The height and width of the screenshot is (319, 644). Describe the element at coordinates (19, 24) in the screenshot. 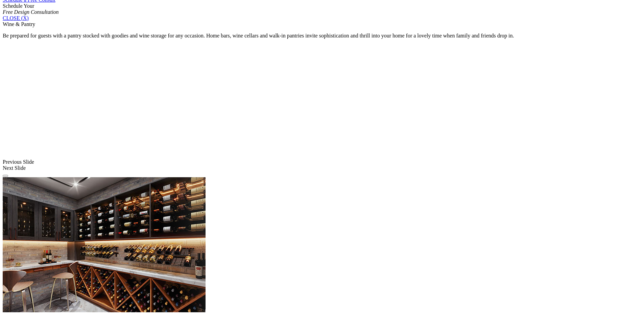

I see `span: Wine & Pantry` at that location.